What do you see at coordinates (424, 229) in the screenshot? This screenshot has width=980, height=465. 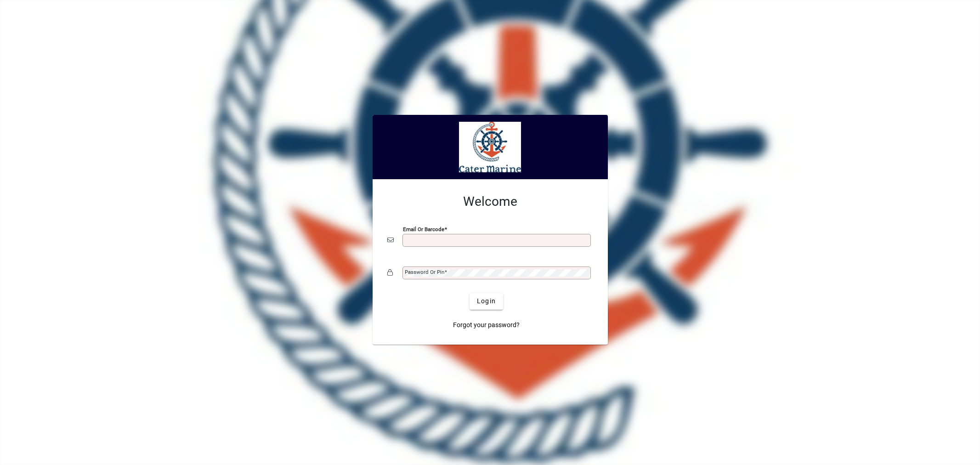 I see `mat-label: Email or Barcode` at bounding box center [424, 229].